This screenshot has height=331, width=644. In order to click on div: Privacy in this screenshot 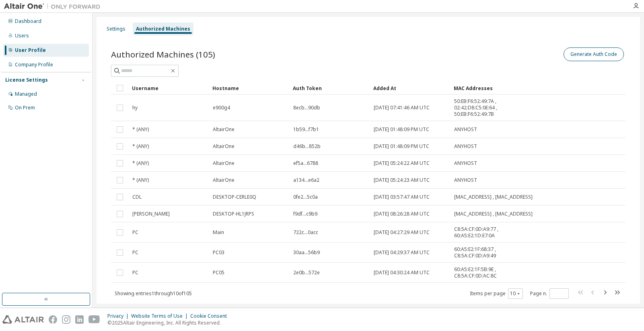, I will do `click(119, 316)`.